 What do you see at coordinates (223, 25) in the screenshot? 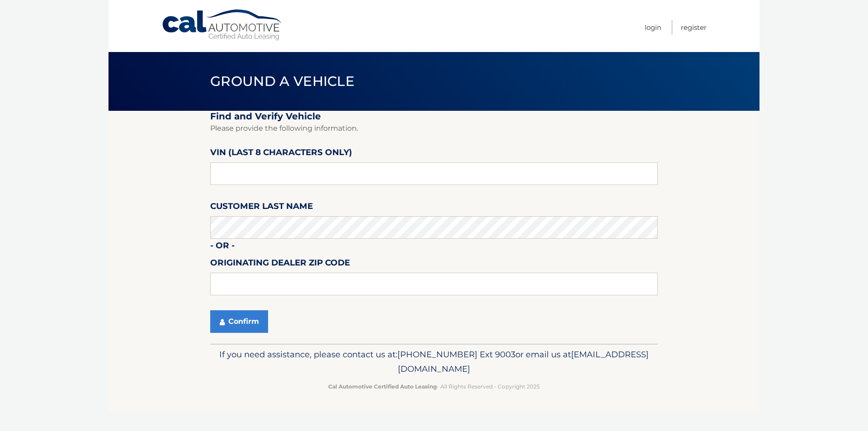
I see `a: Cal Automotive` at bounding box center [223, 25].